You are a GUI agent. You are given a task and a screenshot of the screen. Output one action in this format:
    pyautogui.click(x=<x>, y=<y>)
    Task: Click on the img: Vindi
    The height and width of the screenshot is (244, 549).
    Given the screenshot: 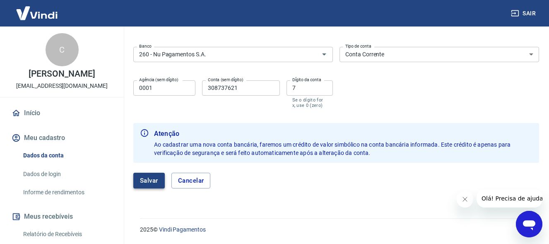 What is the action you would take?
    pyautogui.click(x=37, y=13)
    